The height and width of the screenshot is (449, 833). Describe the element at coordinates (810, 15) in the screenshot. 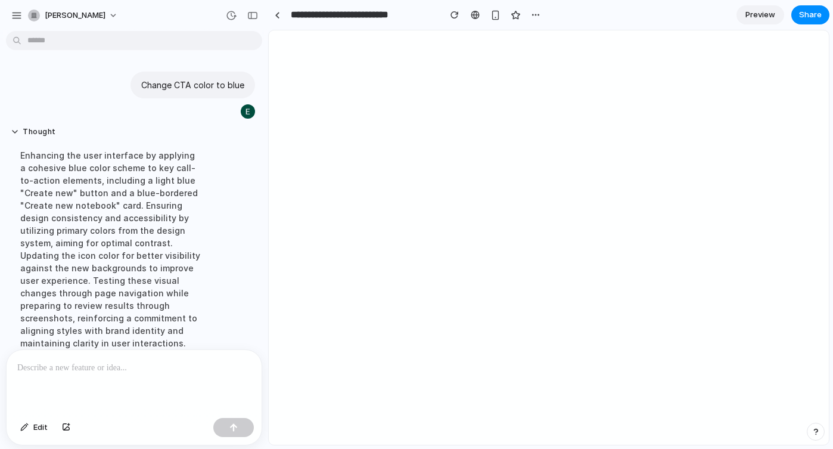

I see `button: Share` at that location.